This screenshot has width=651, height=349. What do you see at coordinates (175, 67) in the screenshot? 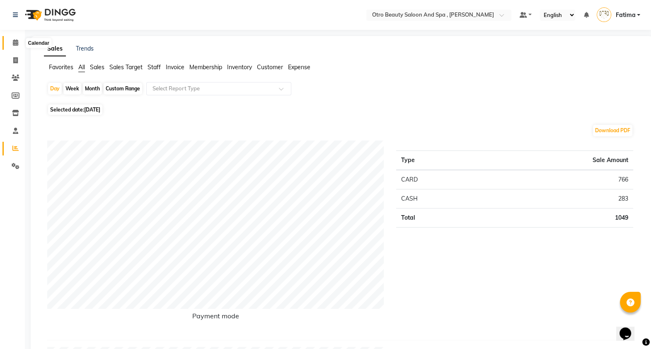
I see `span: Invoice` at bounding box center [175, 67].